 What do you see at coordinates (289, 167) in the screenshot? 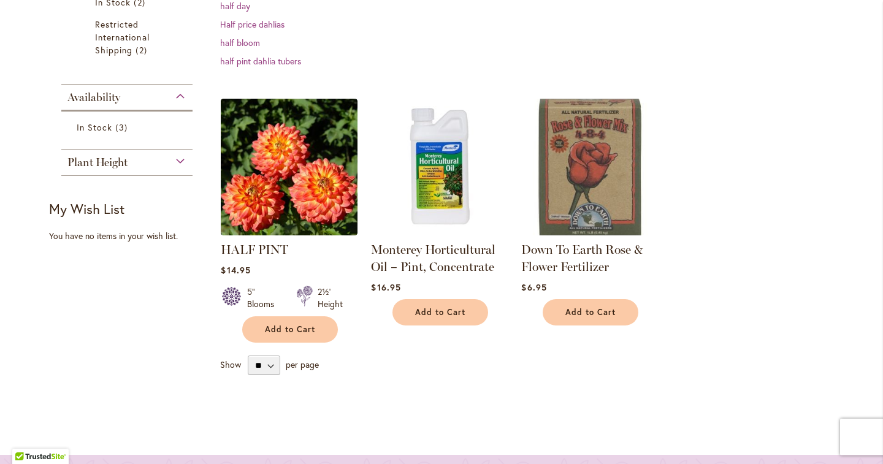
I see `img: HALF PINT` at bounding box center [289, 167].